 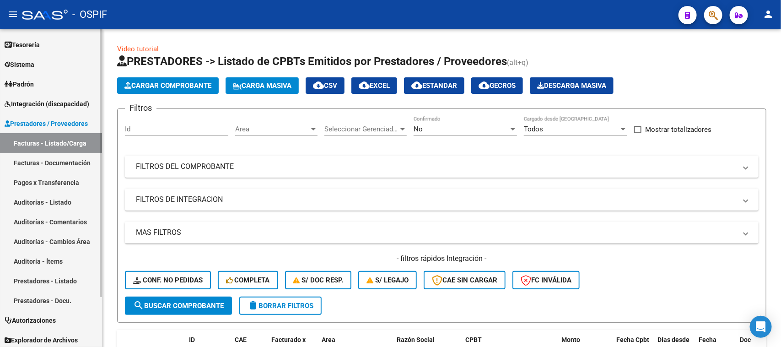 I want to click on span: Gecros, so click(x=497, y=86).